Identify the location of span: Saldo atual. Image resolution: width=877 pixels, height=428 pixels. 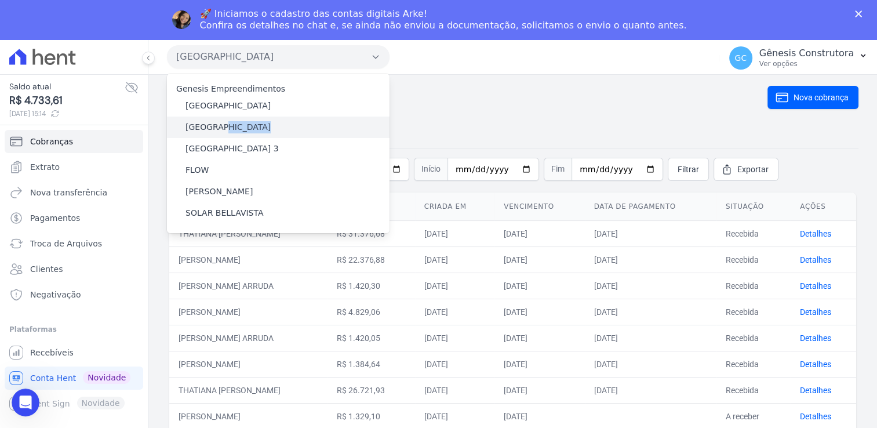
(67, 86).